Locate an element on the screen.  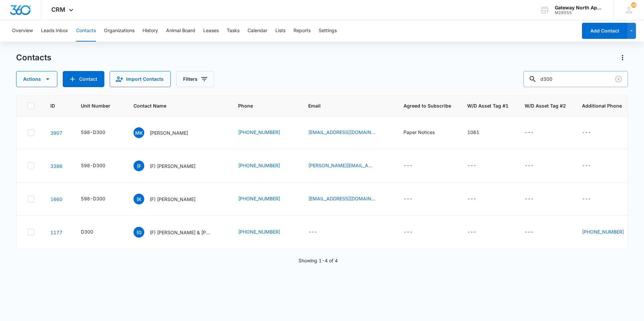
div: Email - kyleriglimusic@gmail.com - Select to Edit Field is located at coordinates (348, 199).